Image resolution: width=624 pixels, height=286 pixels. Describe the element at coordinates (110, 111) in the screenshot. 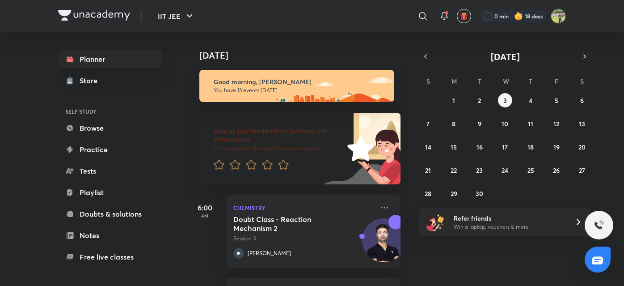

I see `h6: SELF STUDY` at that location.